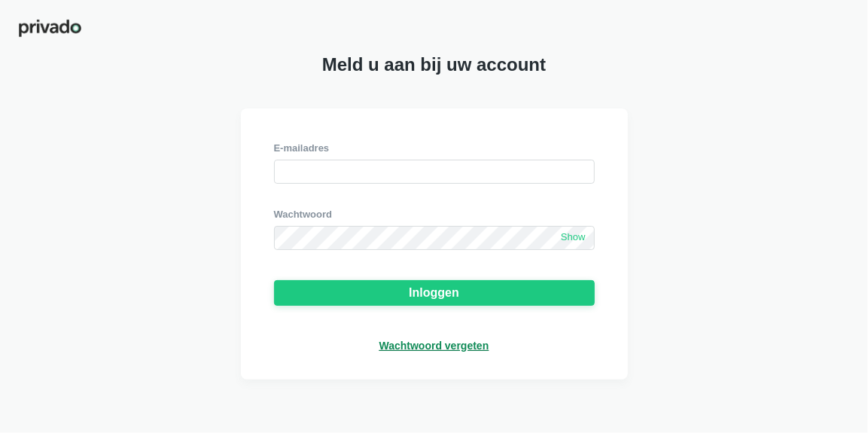 The height and width of the screenshot is (433, 868). I want to click on a: Wachtwoord vergeten, so click(434, 345).